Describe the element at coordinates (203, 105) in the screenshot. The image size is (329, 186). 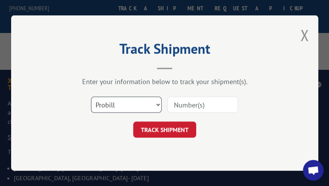
I see `input: Number(s)` at that location.